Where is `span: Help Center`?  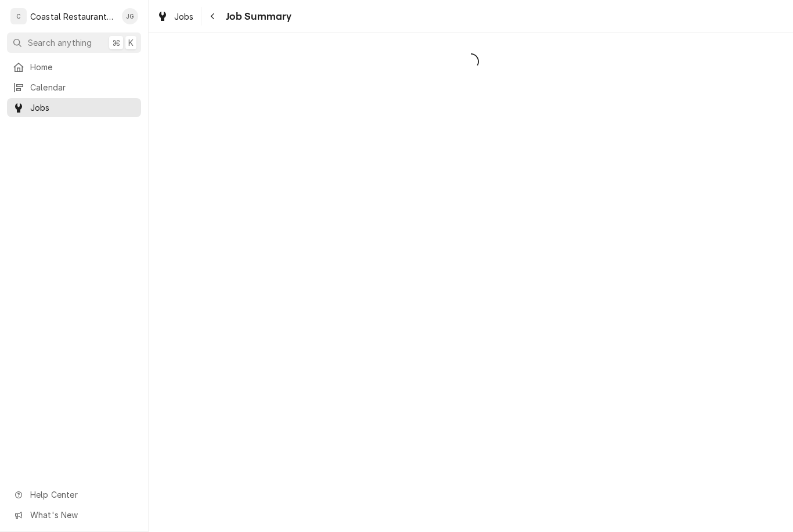 span: Help Center is located at coordinates (82, 494).